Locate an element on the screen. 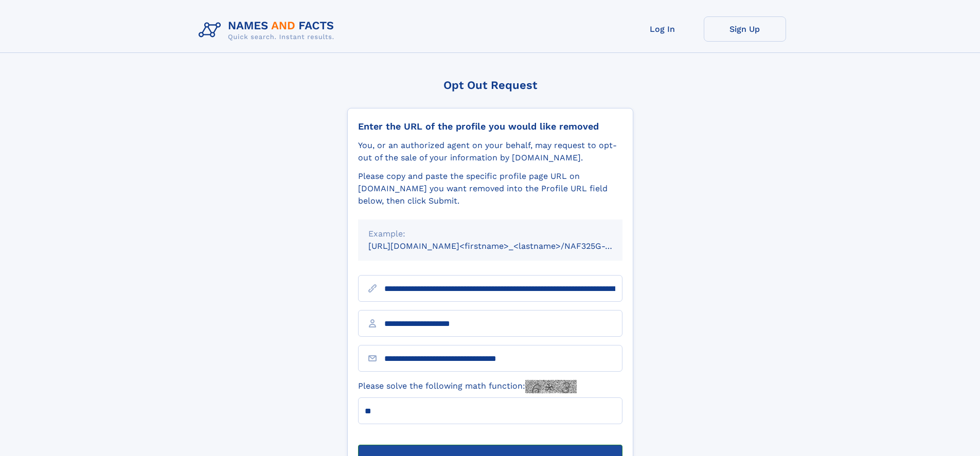 The height and width of the screenshot is (456, 980). img: Logo Names and Facts is located at coordinates (269, 30).